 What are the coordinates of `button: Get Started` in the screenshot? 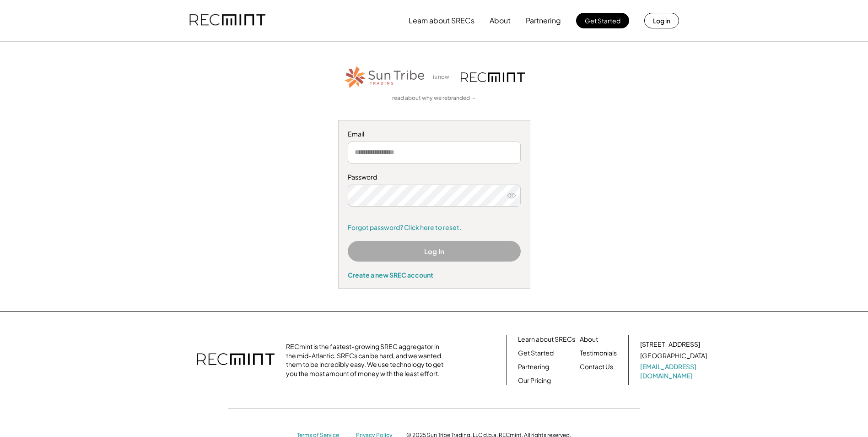 It's located at (603, 20).